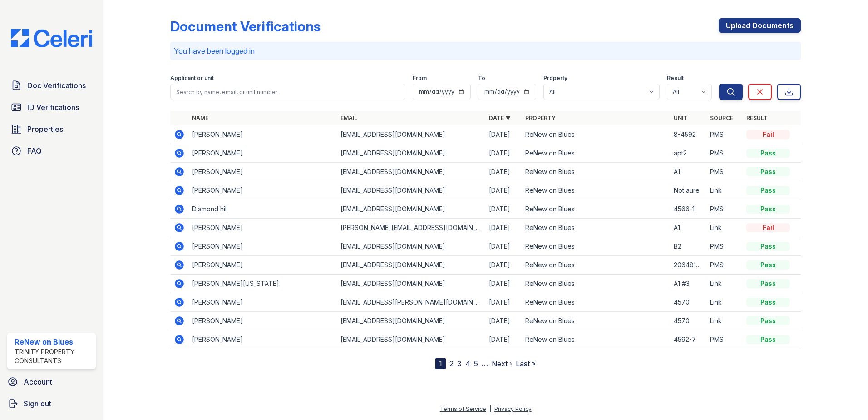 The image size is (868, 420). Describe the element at coordinates (485, 51) in the screenshot. I see `p: You have been logged in` at that location.